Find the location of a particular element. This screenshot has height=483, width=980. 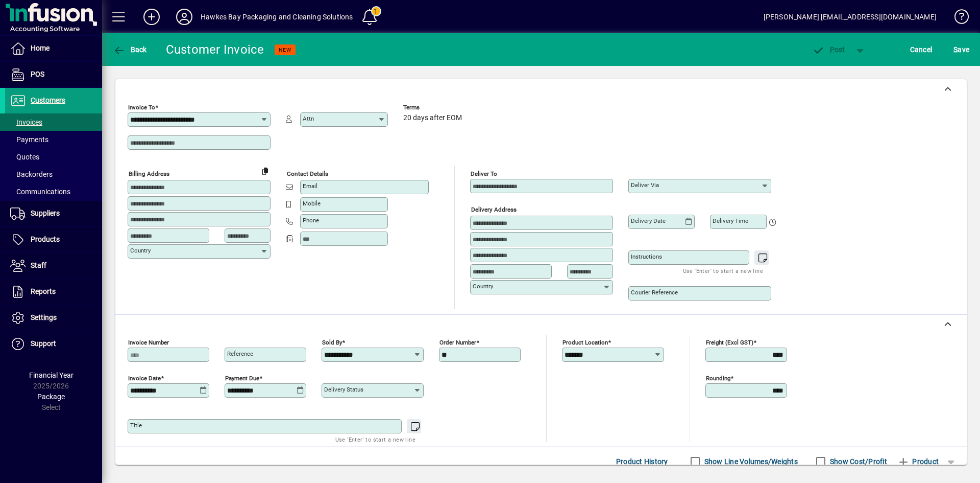

span: S is located at coordinates (955, 50).